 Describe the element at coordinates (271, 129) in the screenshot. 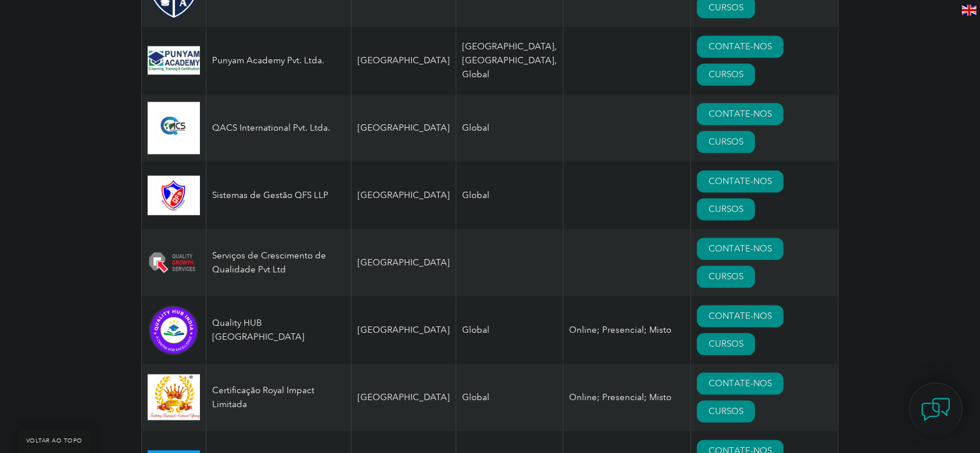

I see `font: QACS International Pvt. Ltda.` at that location.